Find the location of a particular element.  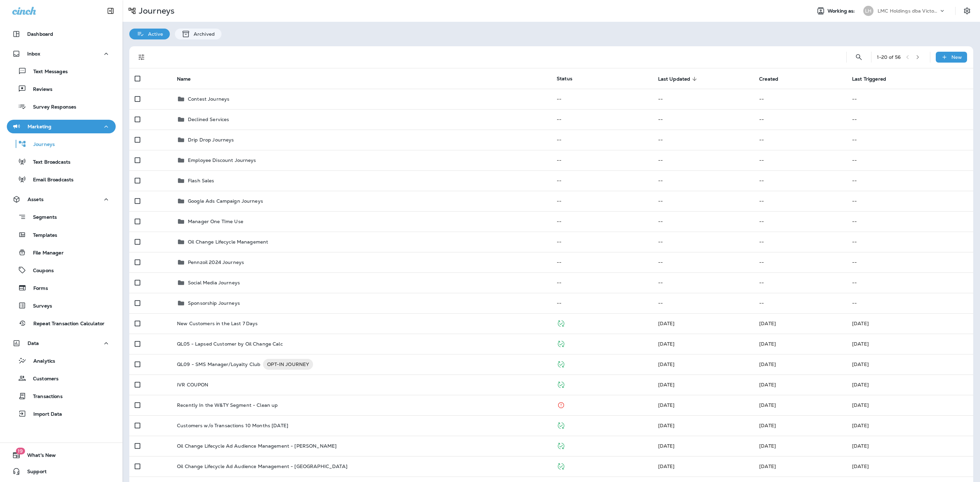

p: Surveys is located at coordinates (39, 306).